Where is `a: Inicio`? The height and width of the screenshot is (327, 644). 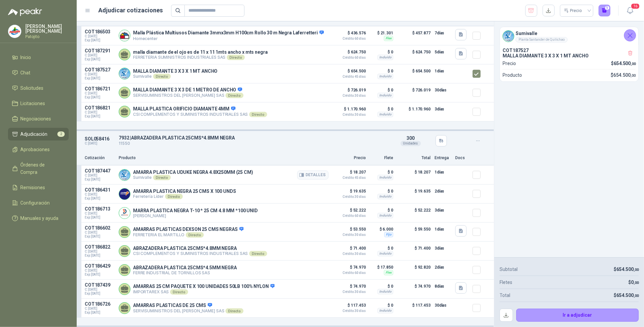 a: Inicio is located at coordinates (38, 57).